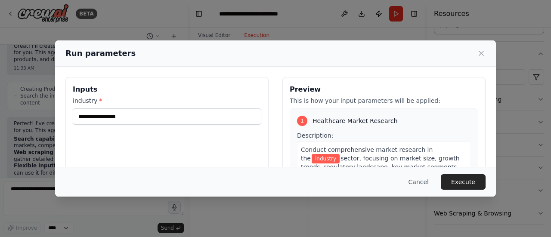  Describe the element at coordinates (384, 101) in the screenshot. I see `p: This is how your input parameters will be applied:` at that location.